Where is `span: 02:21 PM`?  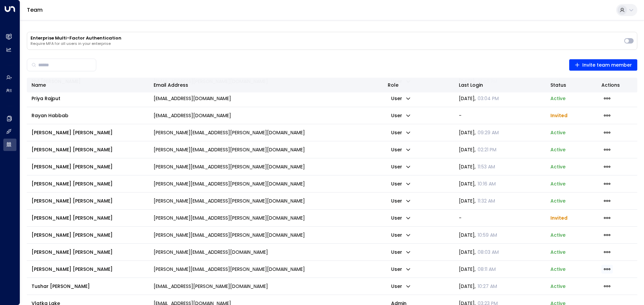 span: 02:21 PM is located at coordinates (487, 150).